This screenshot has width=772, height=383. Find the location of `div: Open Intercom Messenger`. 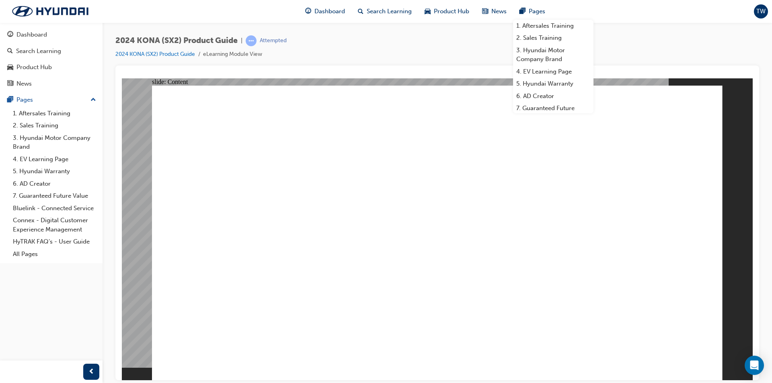

div: Open Intercom Messenger is located at coordinates (754, 365).